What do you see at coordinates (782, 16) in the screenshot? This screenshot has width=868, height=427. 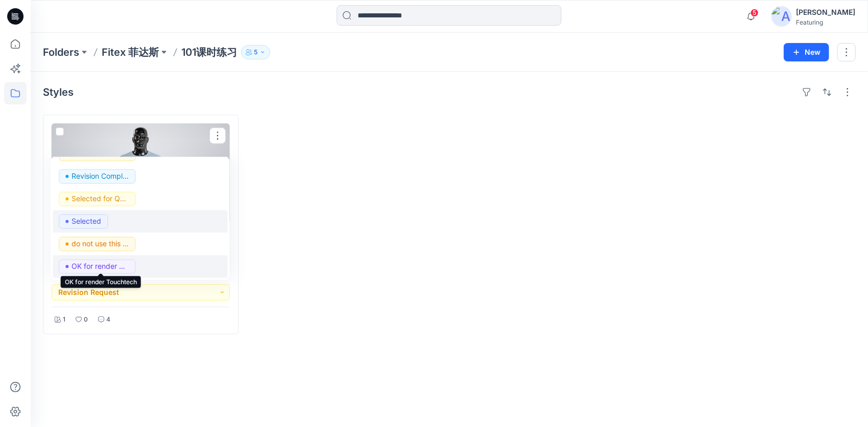 I see `img: avatar` at bounding box center [782, 16].